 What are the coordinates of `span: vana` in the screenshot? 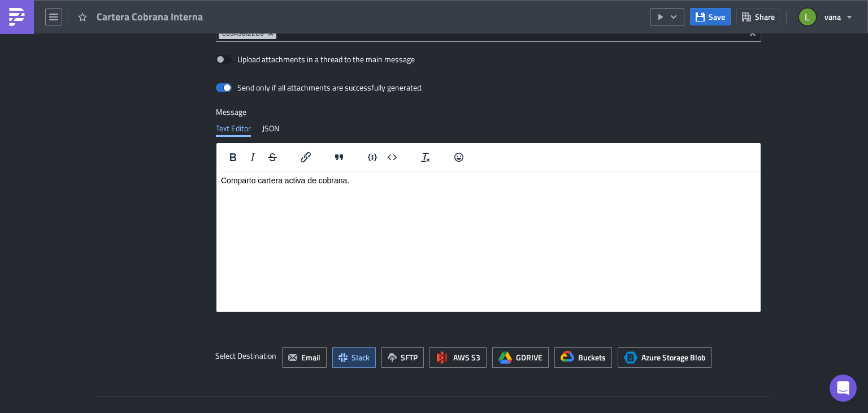 It's located at (832, 16).